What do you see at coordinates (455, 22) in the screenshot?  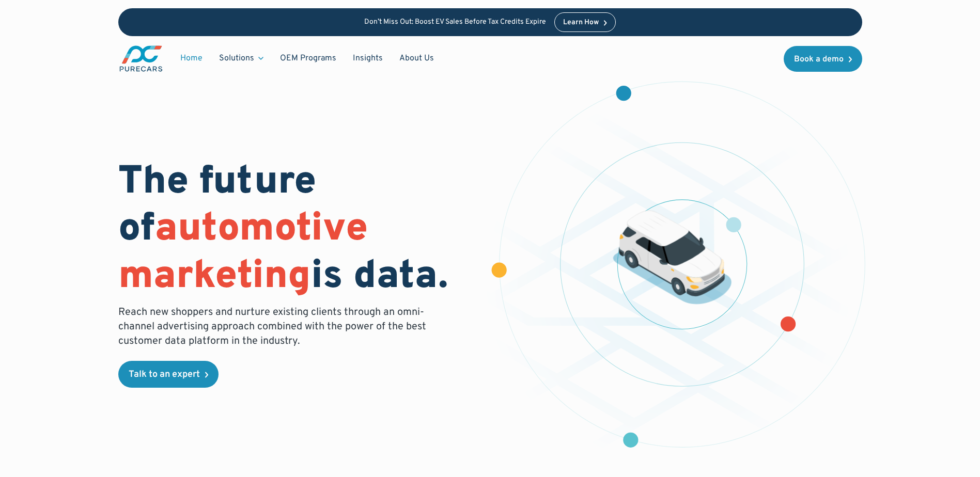 I see `p: Don’t Miss Out: Boost EV Sales Before Tax Credits Expire` at bounding box center [455, 22].